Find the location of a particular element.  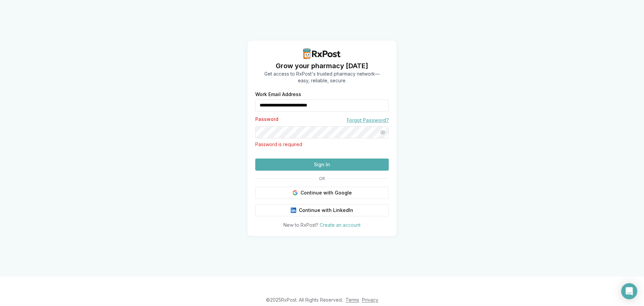

button: Continue with Google is located at coordinates (322, 193).